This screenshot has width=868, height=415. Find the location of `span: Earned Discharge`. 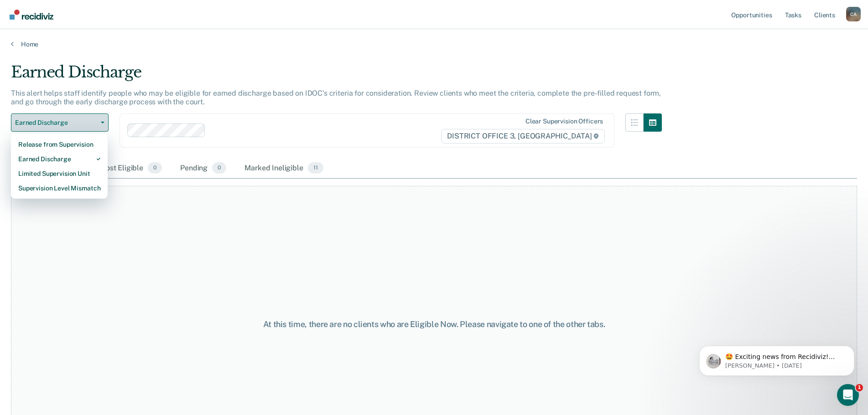

span: Earned Discharge is located at coordinates (56, 123).